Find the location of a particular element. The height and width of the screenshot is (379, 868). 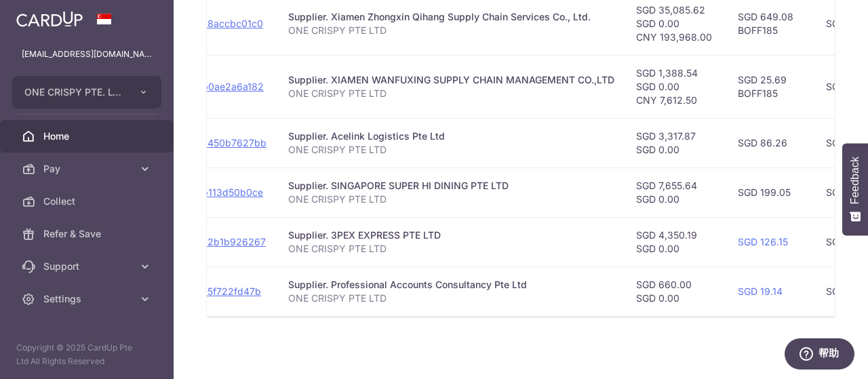

div: Supplier. XIAMEN WANFUXING SUPPLY CHAIN MANAGEMENT CO.,LTD is located at coordinates (451, 80).